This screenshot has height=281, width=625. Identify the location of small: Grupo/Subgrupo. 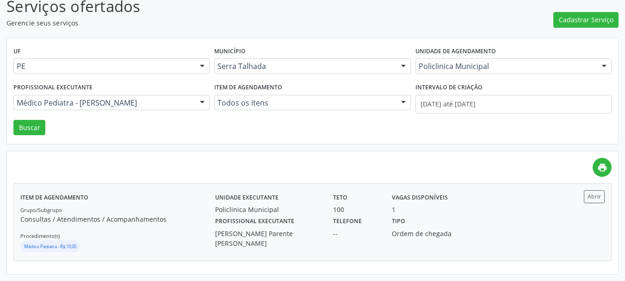
(41, 210).